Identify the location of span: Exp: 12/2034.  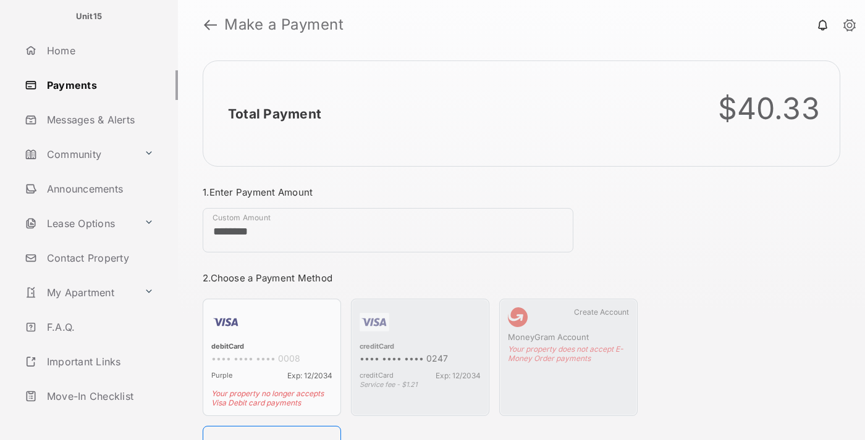
(458, 376).